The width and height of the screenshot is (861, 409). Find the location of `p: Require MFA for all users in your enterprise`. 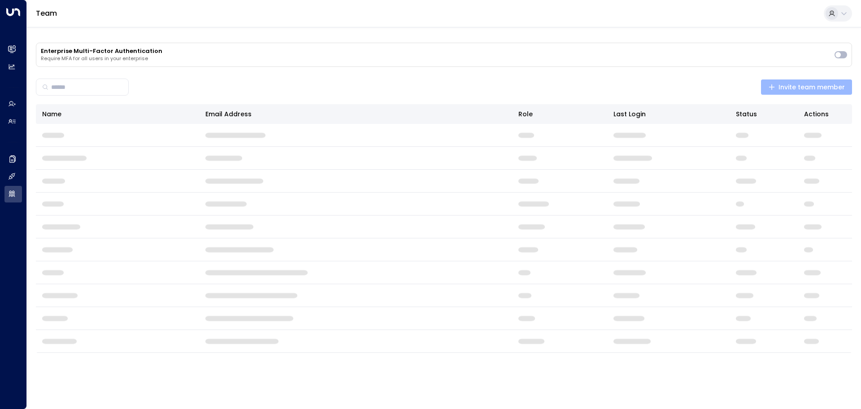

p: Require MFA for all users in your enterprise is located at coordinates (436, 59).